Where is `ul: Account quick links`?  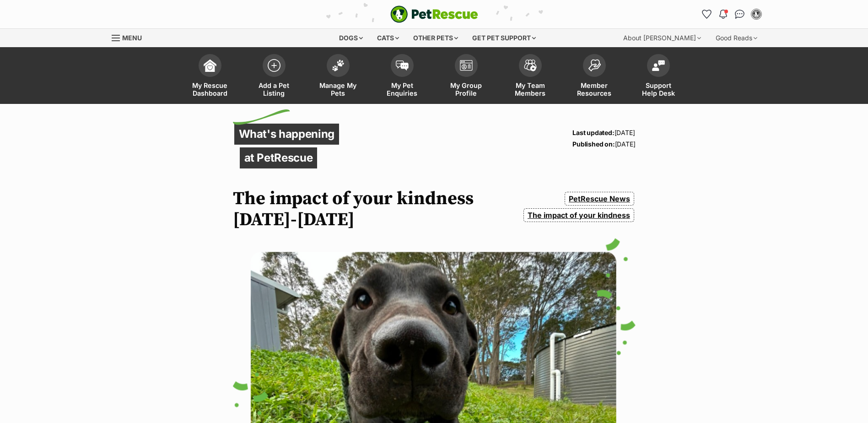
ul: Account quick links is located at coordinates (732, 14).